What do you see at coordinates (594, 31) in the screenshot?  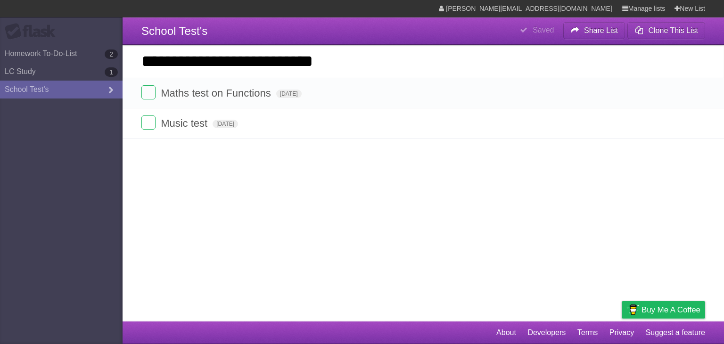 I see `button: Share List` at bounding box center [594, 31].